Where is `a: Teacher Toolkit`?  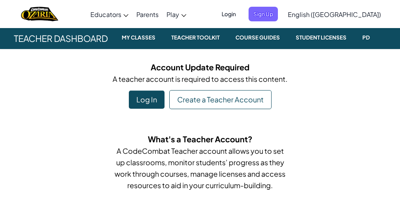
a: Teacher Toolkit is located at coordinates (195, 38).